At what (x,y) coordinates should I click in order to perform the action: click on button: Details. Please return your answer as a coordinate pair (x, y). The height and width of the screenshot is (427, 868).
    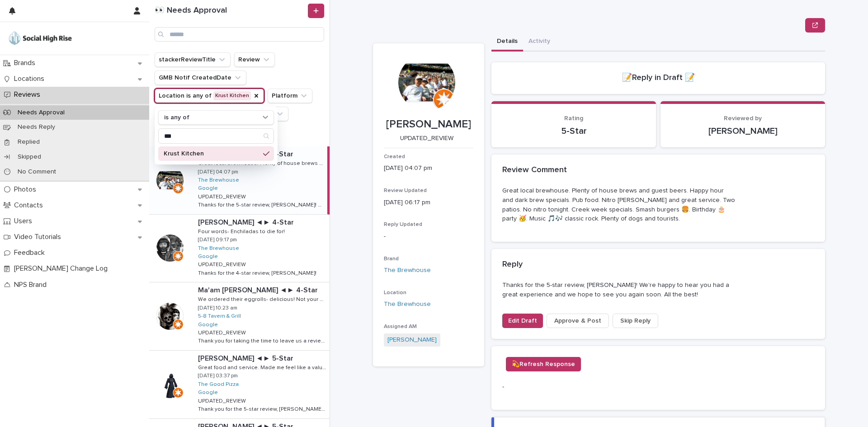
    Looking at the image, I should click on (507, 42).